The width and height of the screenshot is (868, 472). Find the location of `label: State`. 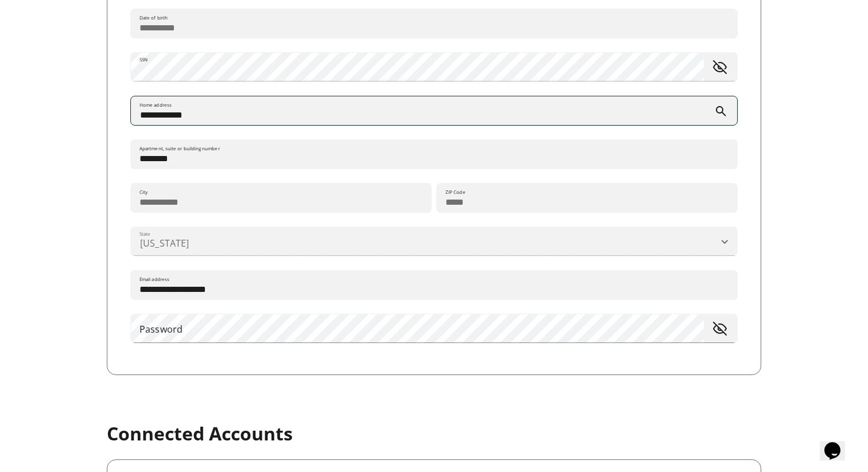

label: State is located at coordinates (145, 234).